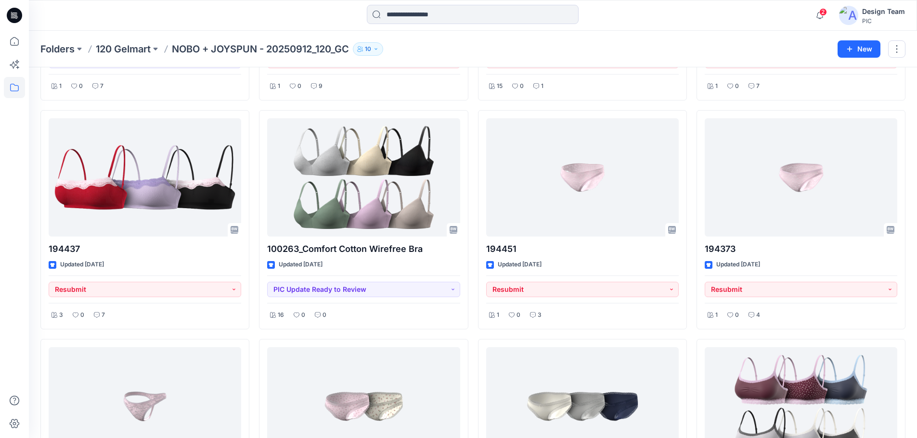  I want to click on img: avatar, so click(849, 15).